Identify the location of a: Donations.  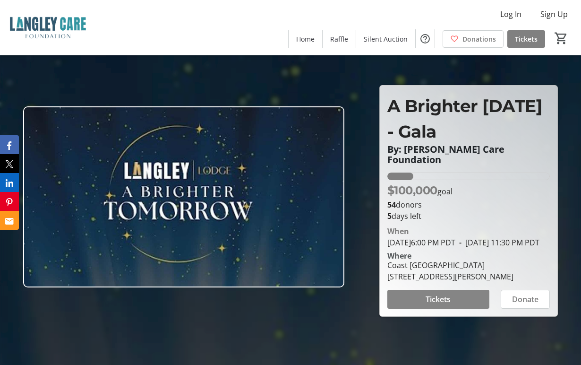
(473, 39).